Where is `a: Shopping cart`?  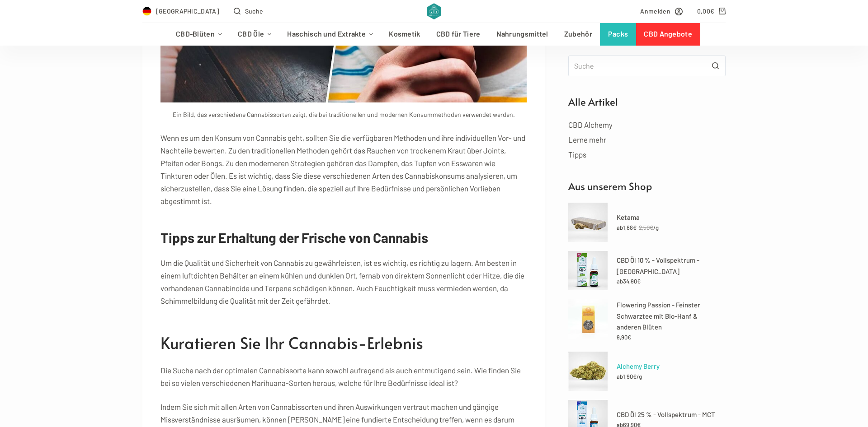
a: Shopping cart is located at coordinates (711, 11).